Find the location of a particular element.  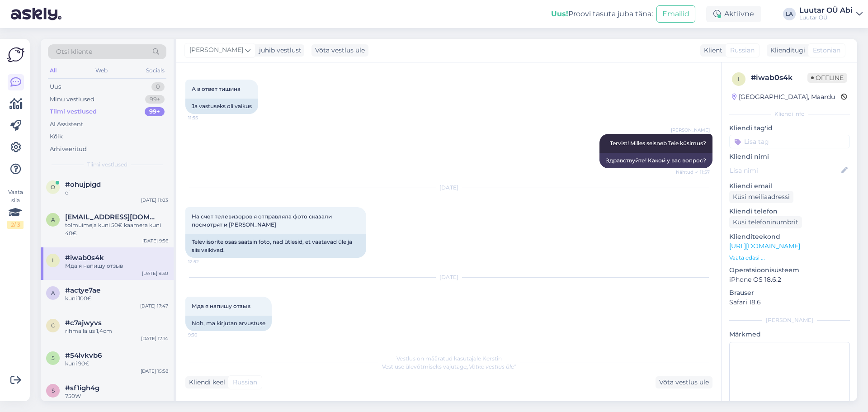

p: iPhone OS 18.6.2 is located at coordinates (789, 279).